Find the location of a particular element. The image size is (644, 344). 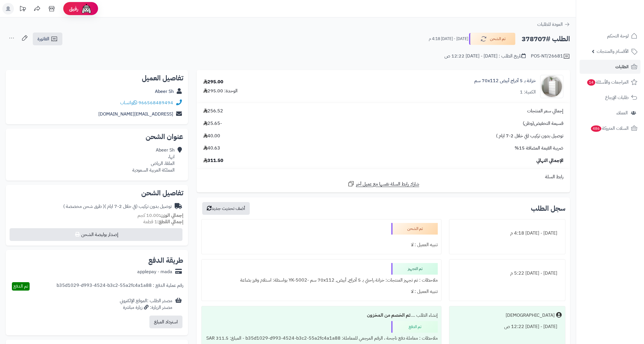

div: تم الدفع is located at coordinates (415, 327).